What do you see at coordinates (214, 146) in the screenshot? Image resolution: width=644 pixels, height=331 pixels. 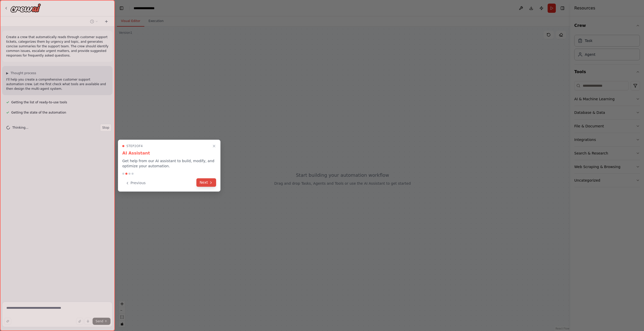 I see `button: Close walkthrough` at bounding box center [214, 146].